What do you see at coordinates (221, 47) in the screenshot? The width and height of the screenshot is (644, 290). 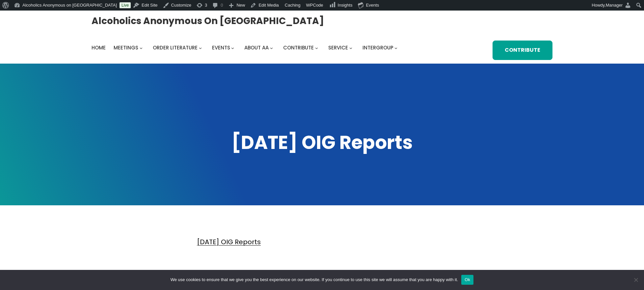 I see `span: Events` at bounding box center [221, 47].